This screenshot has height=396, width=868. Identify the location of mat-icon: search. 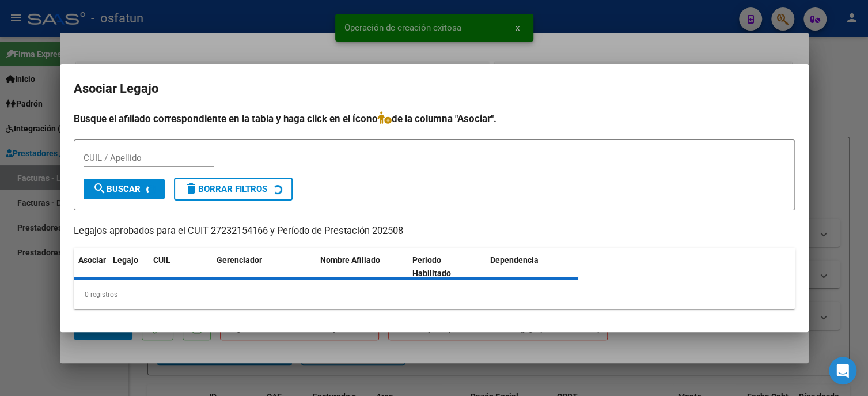
(100, 188).